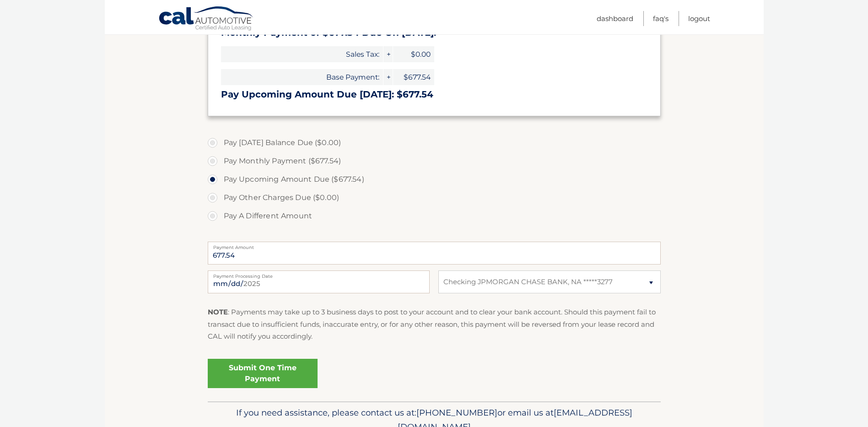 The image size is (868, 427). Describe the element at coordinates (302, 77) in the screenshot. I see `span: Base Payment:` at that location.